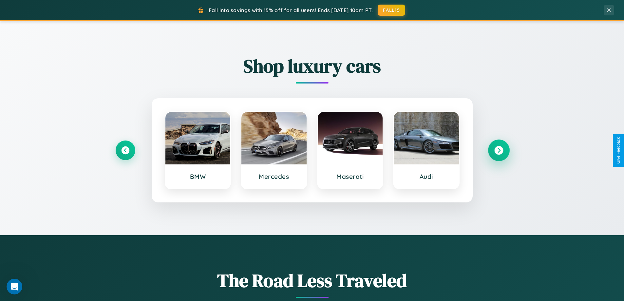 The height and width of the screenshot is (301, 624). Describe the element at coordinates (274, 177) in the screenshot. I see `h3: Mercedes` at that location.